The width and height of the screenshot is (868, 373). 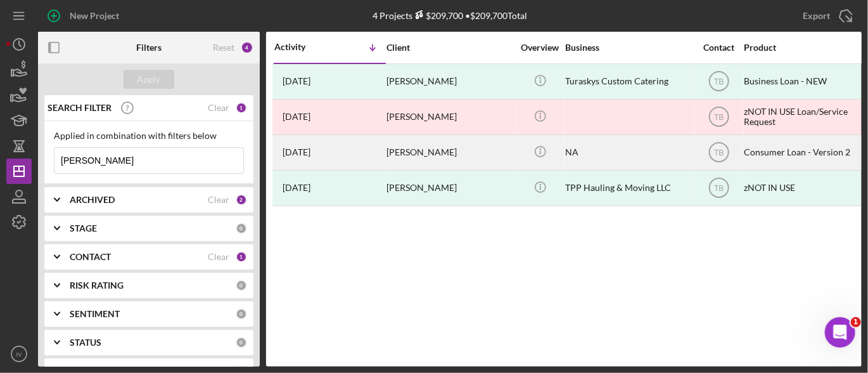 I want to click on b: CONTACT, so click(x=90, y=256).